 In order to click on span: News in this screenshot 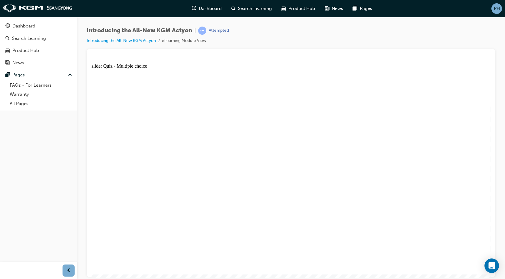, I will do `click(337, 8)`.